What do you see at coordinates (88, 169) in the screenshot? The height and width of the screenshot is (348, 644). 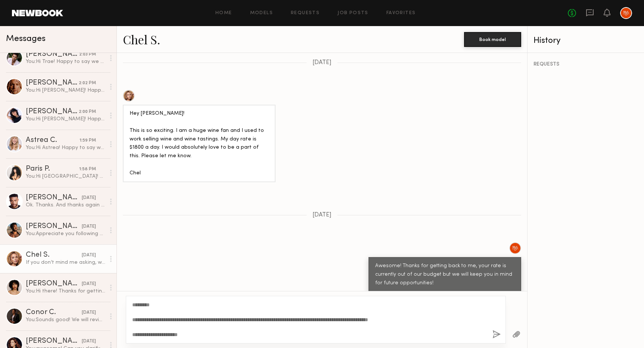 I see `div: 1:58 PM` at bounding box center [88, 169].